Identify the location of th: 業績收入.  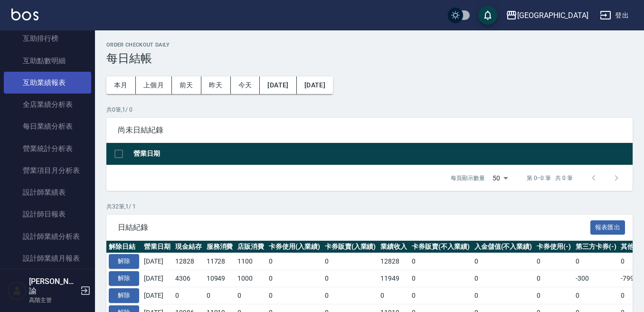
(394, 247).